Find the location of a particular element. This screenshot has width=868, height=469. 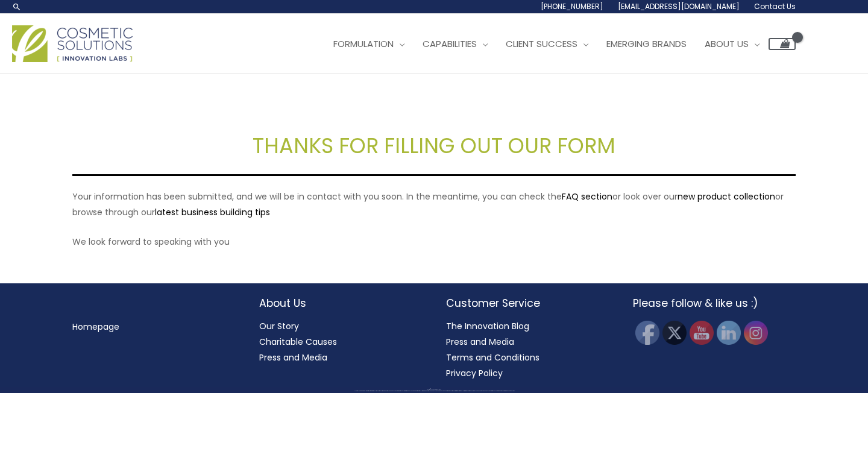

img: Cosmetic Solutions Logo is located at coordinates (72, 44).